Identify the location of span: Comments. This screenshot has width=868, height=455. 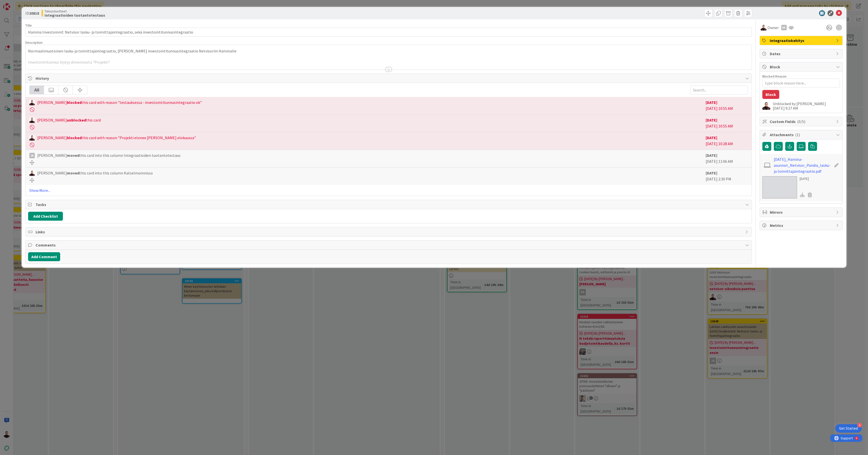
(389, 245).